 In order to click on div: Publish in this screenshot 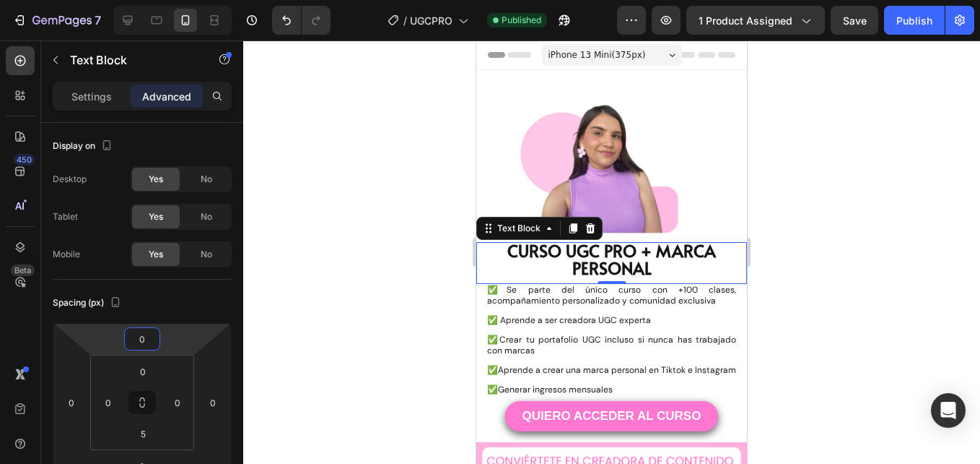, I will do `click(915, 20)`.